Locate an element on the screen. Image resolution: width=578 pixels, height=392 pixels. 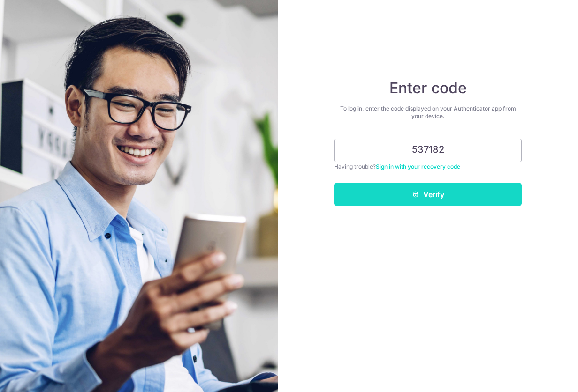
div: To log in, enter the code displayed on your Authenticator app from your device. is located at coordinates (428, 113).